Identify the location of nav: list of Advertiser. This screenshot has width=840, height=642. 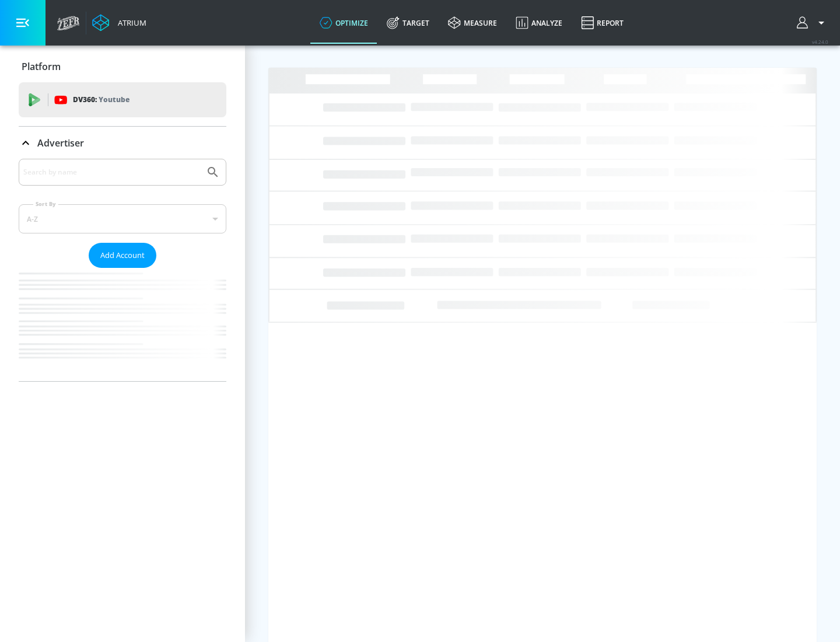
(122, 325).